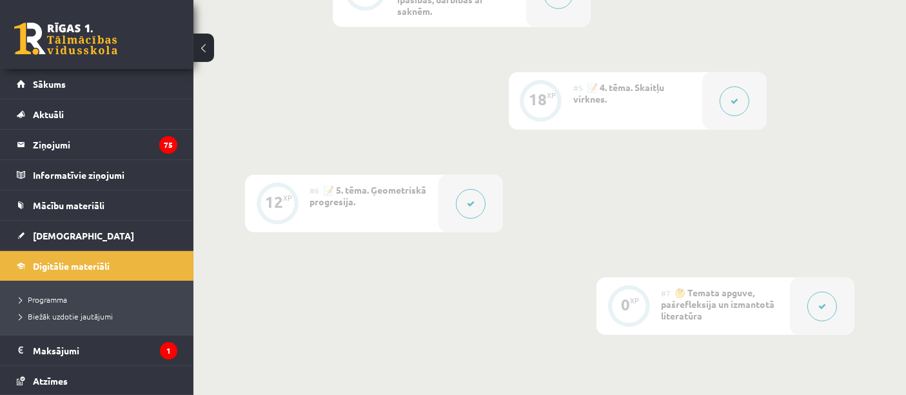 The height and width of the screenshot is (395, 906). What do you see at coordinates (105, 350) in the screenshot?
I see `legend: Maksājumi` at bounding box center [105, 350].